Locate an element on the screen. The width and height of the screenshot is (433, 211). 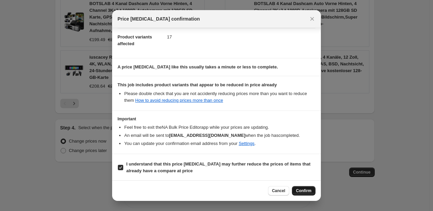
button: Close is located at coordinates (312, 19).